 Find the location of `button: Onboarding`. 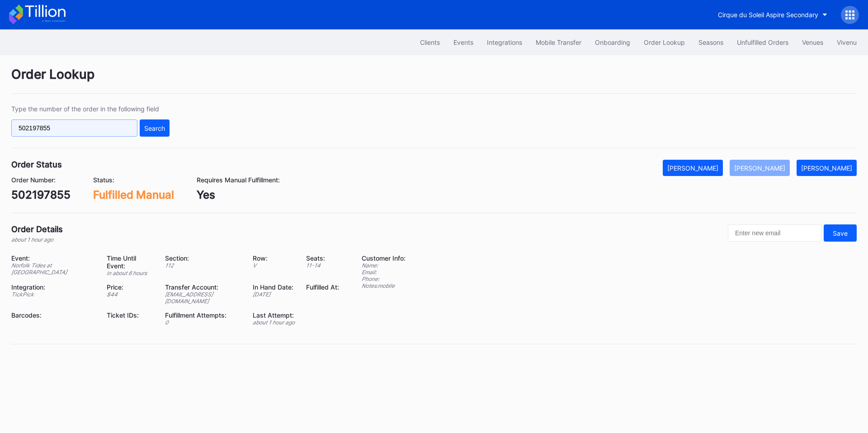

button: Onboarding is located at coordinates (613, 42).